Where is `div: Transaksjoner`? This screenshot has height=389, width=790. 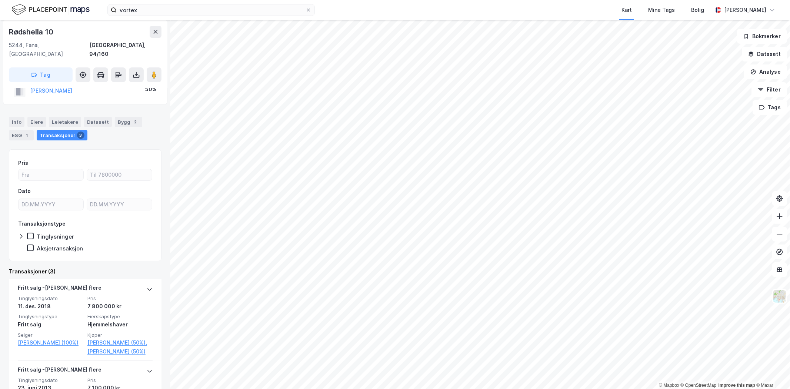
div: Transaksjoner is located at coordinates (62, 135).